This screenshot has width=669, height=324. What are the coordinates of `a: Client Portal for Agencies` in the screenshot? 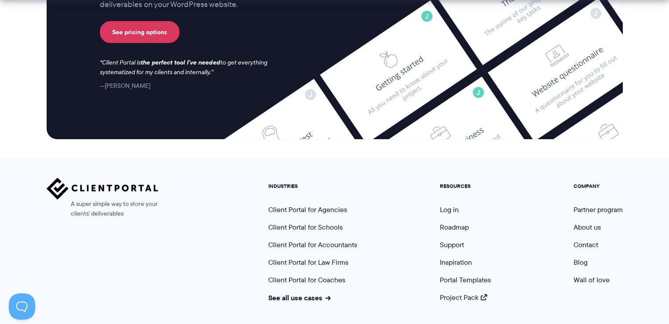 It's located at (307, 210).